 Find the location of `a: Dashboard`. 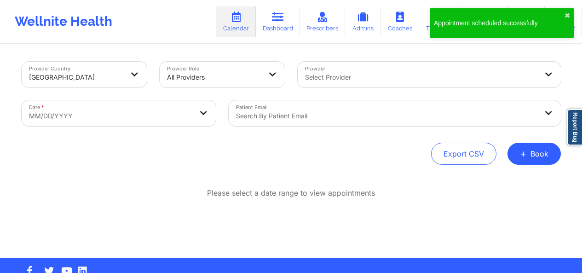

a: Dashboard is located at coordinates (278, 22).